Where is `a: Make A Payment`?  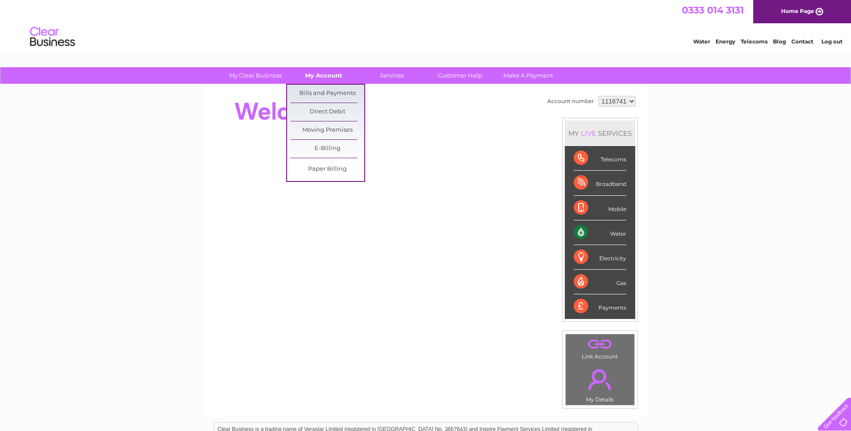 a: Make A Payment is located at coordinates (528, 75).